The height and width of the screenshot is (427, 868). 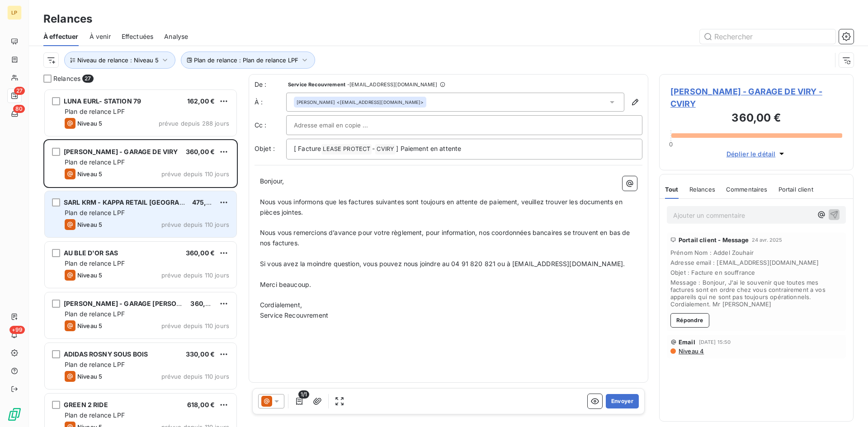 I want to click on span: Objet :, so click(x=264, y=149).